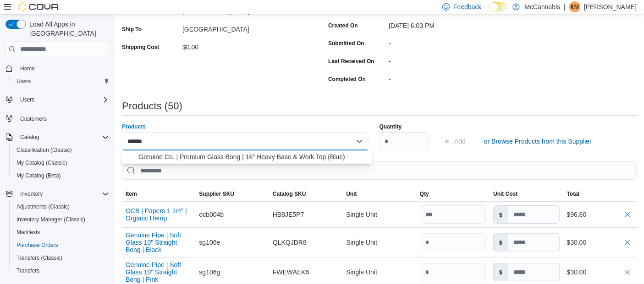 This screenshot has height=284, width=644. Describe the element at coordinates (61, 176) in the screenshot. I see `button: My Catalog (Beta)` at that location.